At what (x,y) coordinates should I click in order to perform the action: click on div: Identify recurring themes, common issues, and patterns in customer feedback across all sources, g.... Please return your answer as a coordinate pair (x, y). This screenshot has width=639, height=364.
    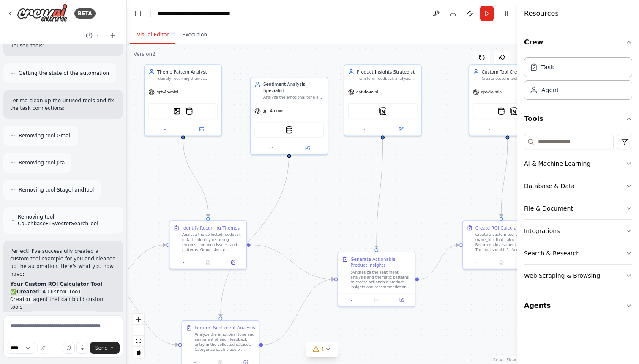
    Looking at the image, I should click on (187, 79).